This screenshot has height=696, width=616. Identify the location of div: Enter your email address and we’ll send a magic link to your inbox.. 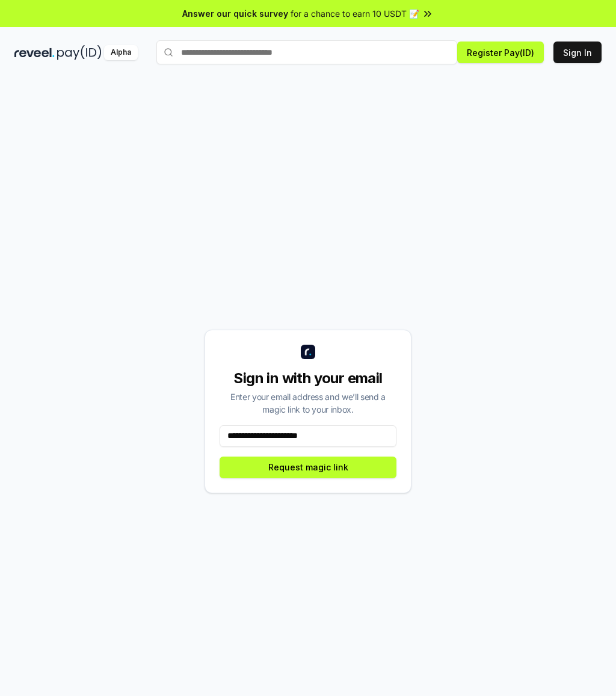
(308, 403).